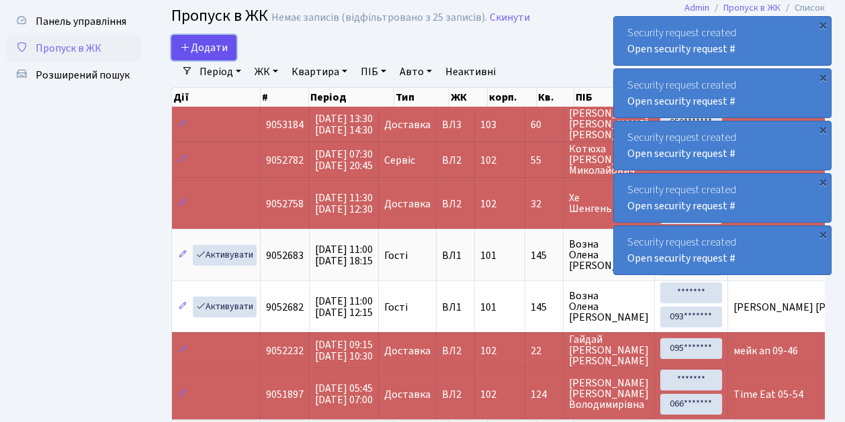 The height and width of the screenshot is (422, 845). Describe the element at coordinates (455, 125) in the screenshot. I see `span: ВЛ3` at that location.